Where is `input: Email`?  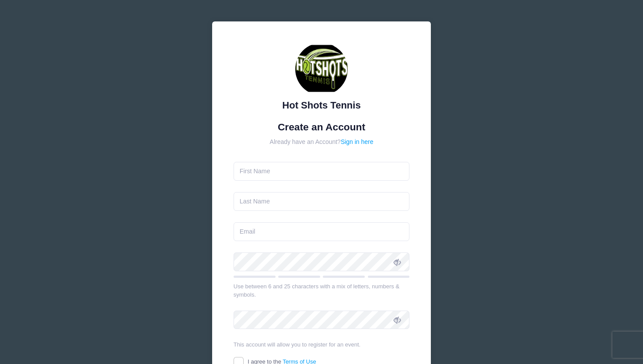 input: Email is located at coordinates (322, 231).